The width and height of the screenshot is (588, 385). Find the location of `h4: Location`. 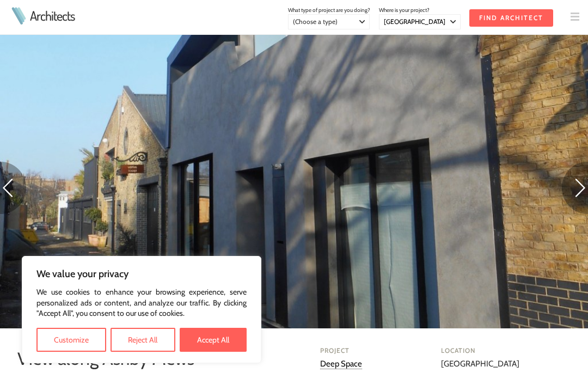

h4: Location is located at coordinates (497, 351).